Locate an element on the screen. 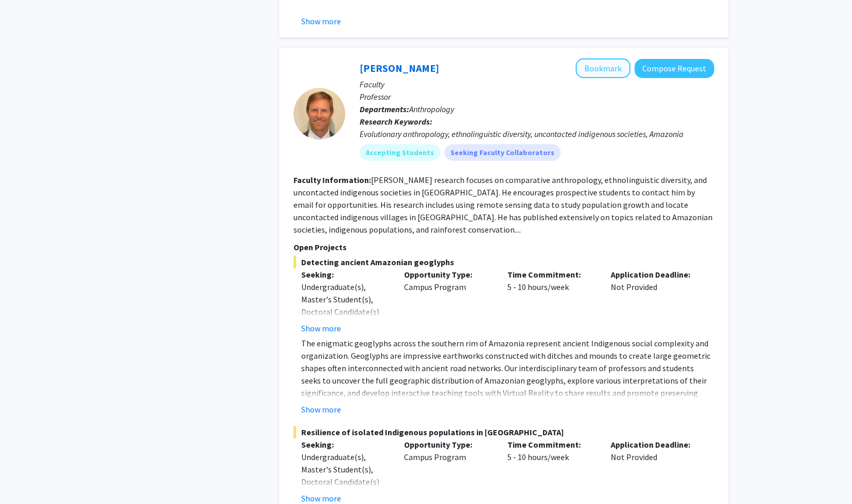 Image resolution: width=852 pixels, height=504 pixels. div: 5 - 10 hours/week is located at coordinates (551, 301).